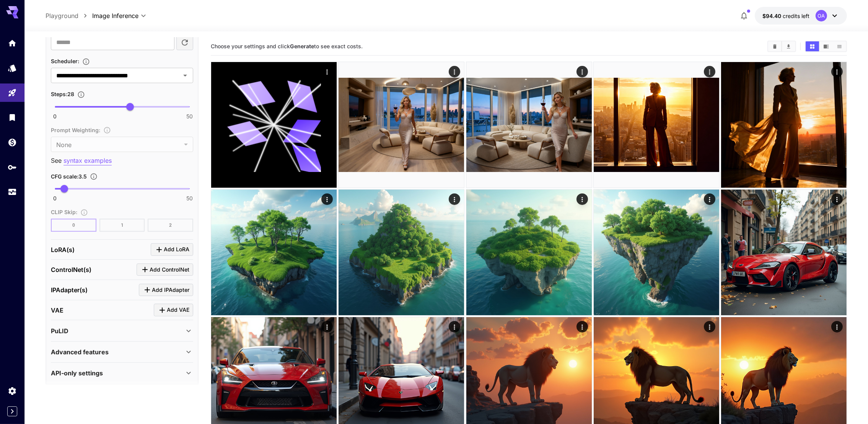 The height and width of the screenshot is (424, 868). I want to click on button: Show media in list view, so click(839, 47).